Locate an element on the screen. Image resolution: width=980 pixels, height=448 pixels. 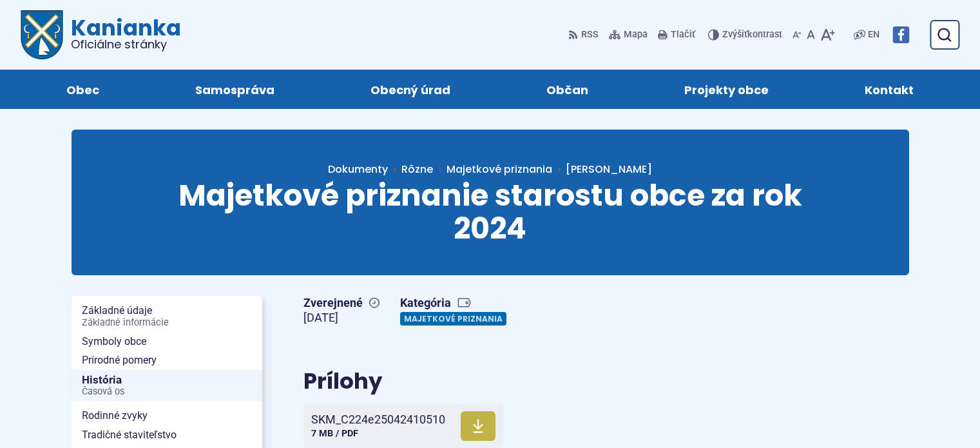
a: Kontakt is located at coordinates (889, 89).